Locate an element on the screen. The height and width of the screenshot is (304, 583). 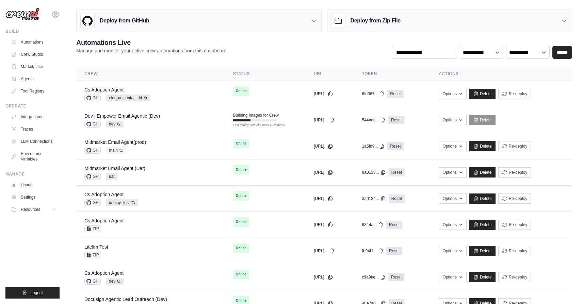
span: main is located at coordinates (116, 151).